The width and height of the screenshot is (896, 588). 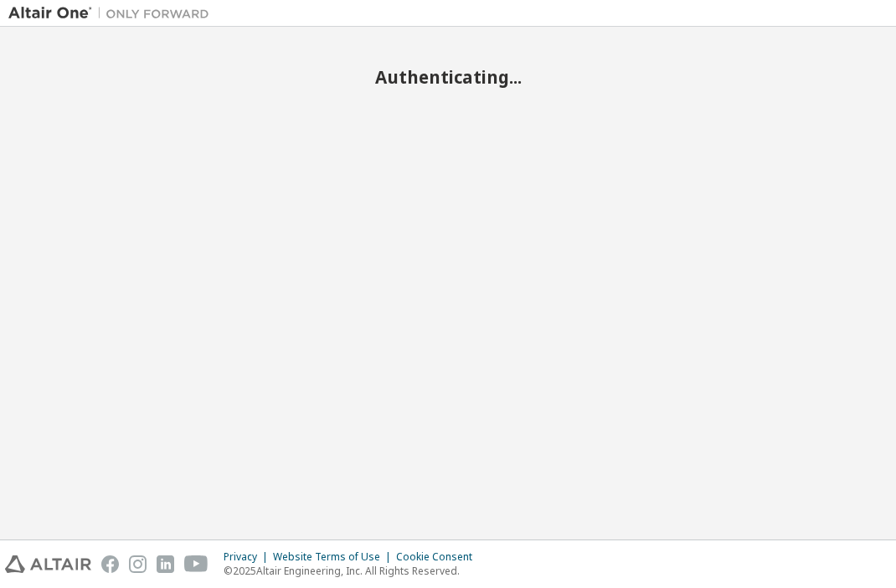 I want to click on p: © 2025 Altair Engineering, Inc. All Rights Reserved., so click(x=353, y=571).